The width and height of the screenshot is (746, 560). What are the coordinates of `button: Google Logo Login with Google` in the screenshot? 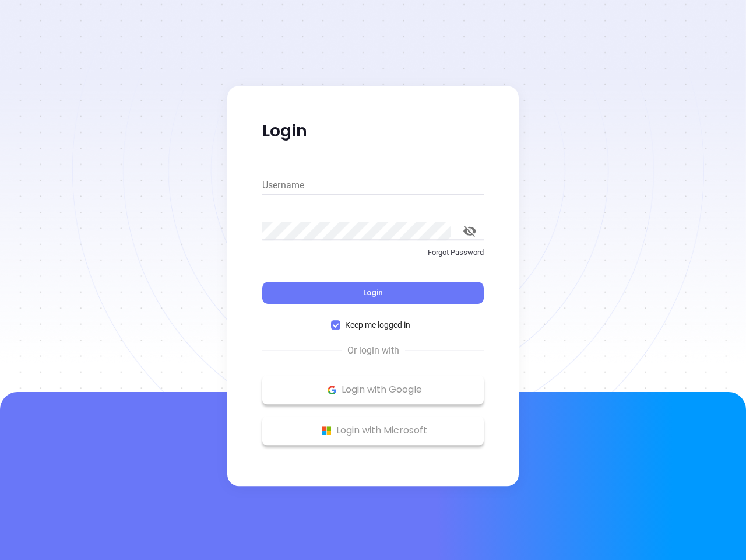 It's located at (373, 389).